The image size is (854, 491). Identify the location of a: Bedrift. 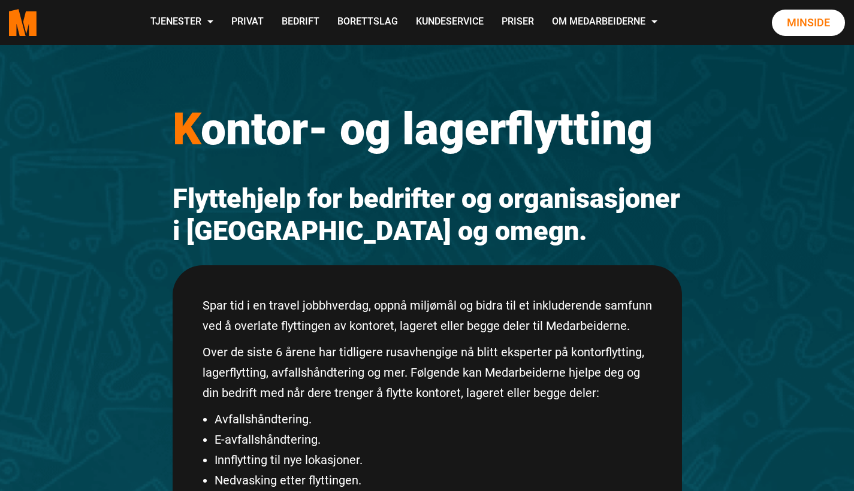
(300, 22).